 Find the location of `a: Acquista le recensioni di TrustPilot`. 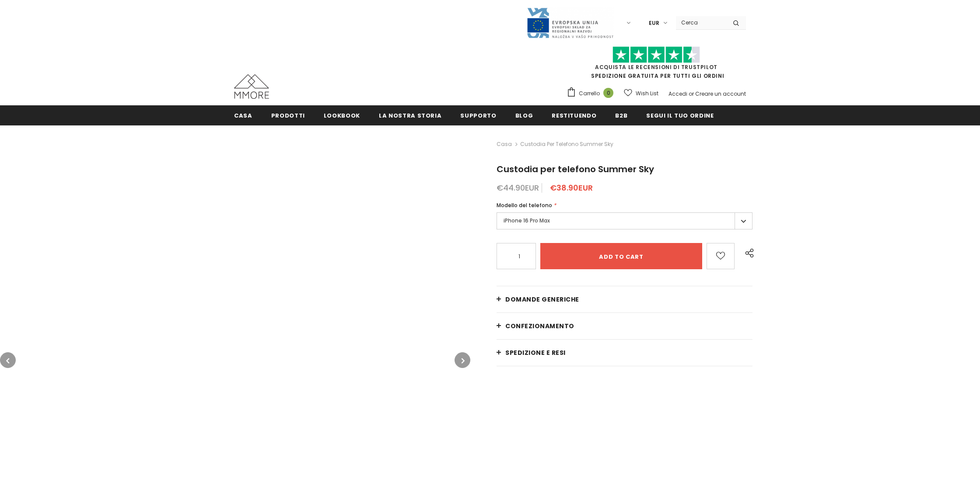

a: Acquista le recensioni di TrustPilot is located at coordinates (656, 67).